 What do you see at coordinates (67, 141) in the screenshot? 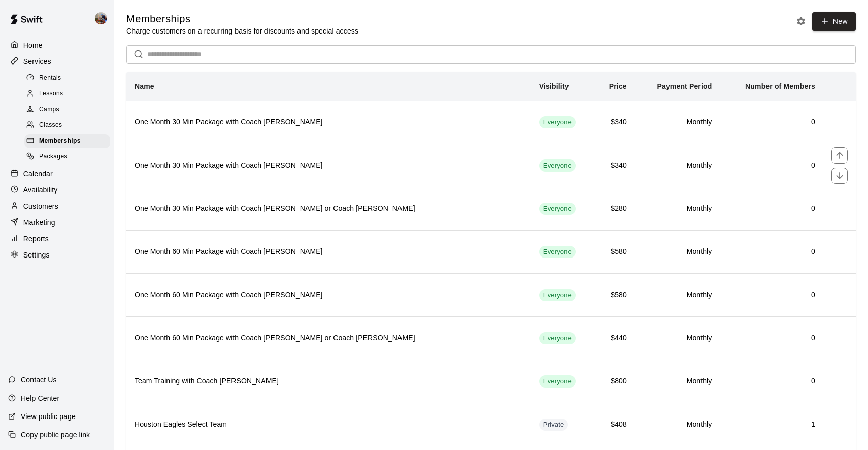
I see `div: Memberships` at bounding box center [67, 141].